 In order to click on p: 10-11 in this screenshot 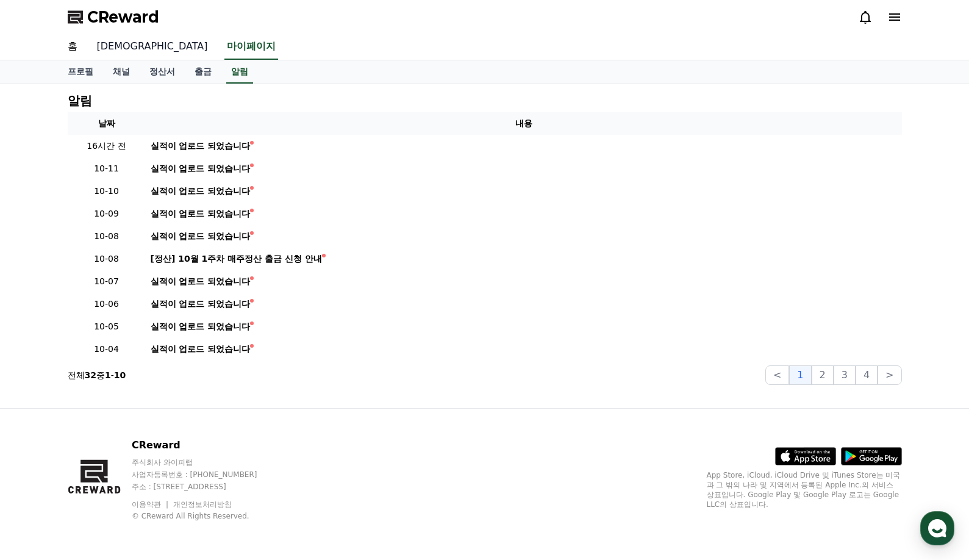, I will do `click(107, 169)`.